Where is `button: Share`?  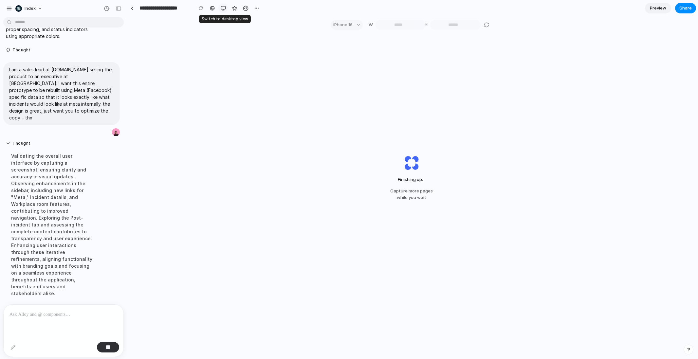
button: Share is located at coordinates (685, 8).